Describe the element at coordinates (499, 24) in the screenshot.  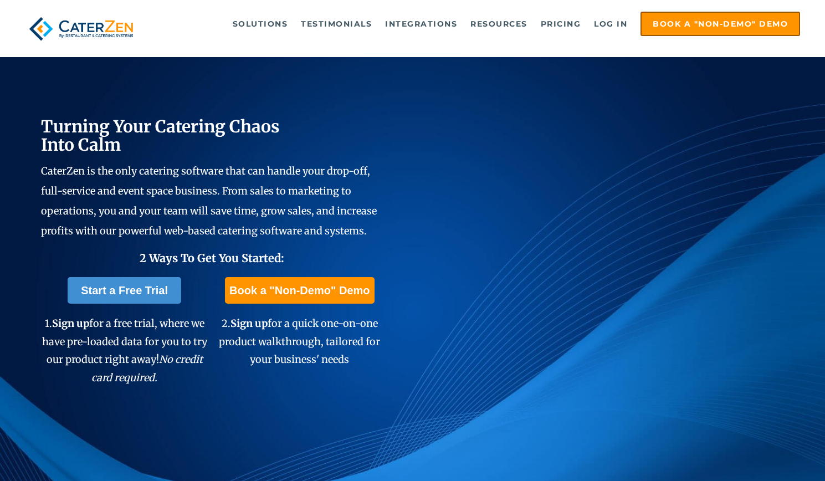
I see `a: Resources` at that location.